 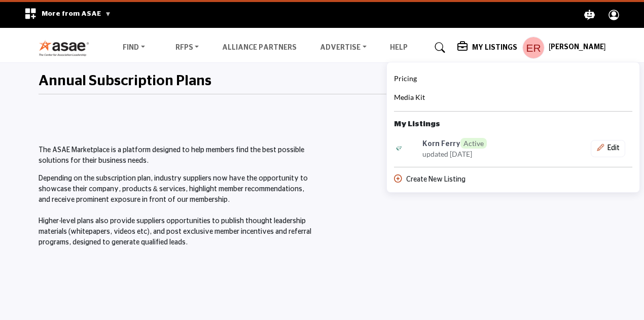 What do you see at coordinates (474, 143) in the screenshot?
I see `span: Active` at bounding box center [474, 143].